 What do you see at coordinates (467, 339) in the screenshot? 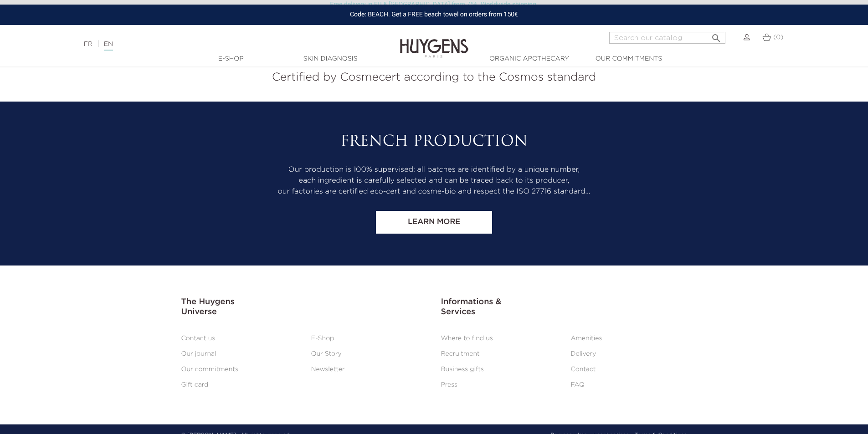
I see `a: Where to find us` at bounding box center [467, 339].